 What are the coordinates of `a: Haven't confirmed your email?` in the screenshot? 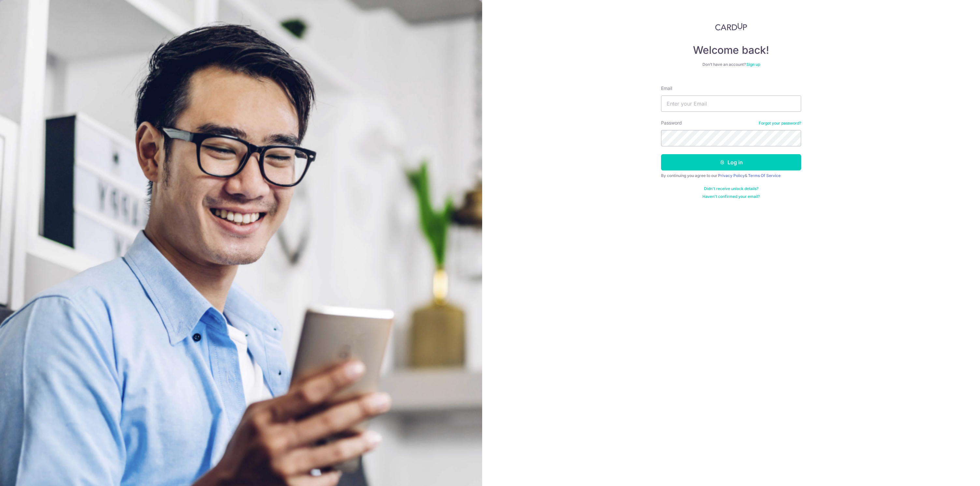 It's located at (731, 197).